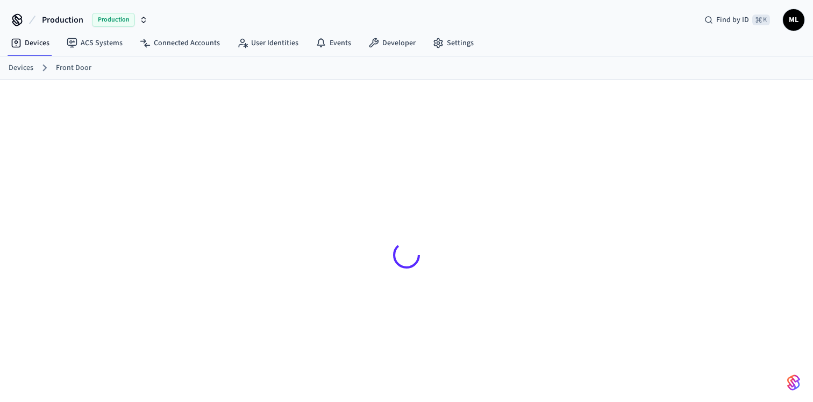  I want to click on span: Find by ID, so click(732, 20).